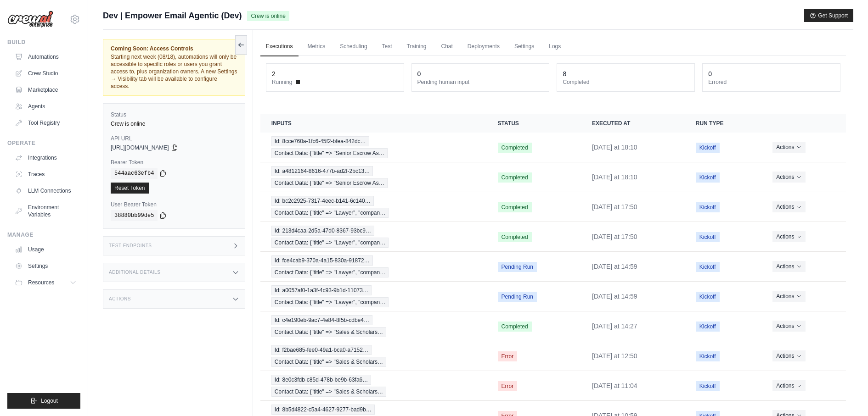  Describe the element at coordinates (828, 16) in the screenshot. I see `button: Get Support` at that location.